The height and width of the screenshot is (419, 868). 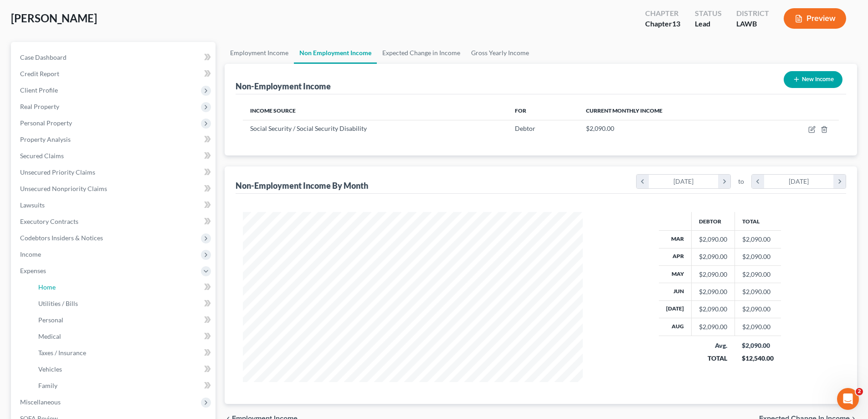 What do you see at coordinates (123, 320) in the screenshot?
I see `a: Personal` at bounding box center [123, 320].